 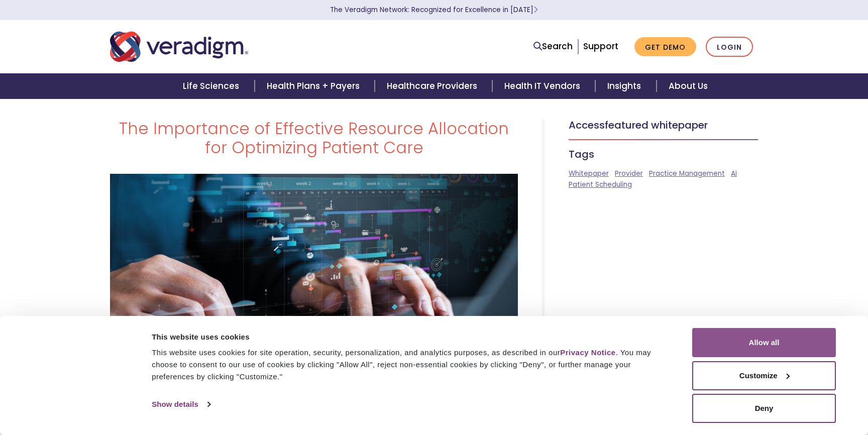 What do you see at coordinates (179, 47) in the screenshot?
I see `img: Veradigm logo` at bounding box center [179, 47].